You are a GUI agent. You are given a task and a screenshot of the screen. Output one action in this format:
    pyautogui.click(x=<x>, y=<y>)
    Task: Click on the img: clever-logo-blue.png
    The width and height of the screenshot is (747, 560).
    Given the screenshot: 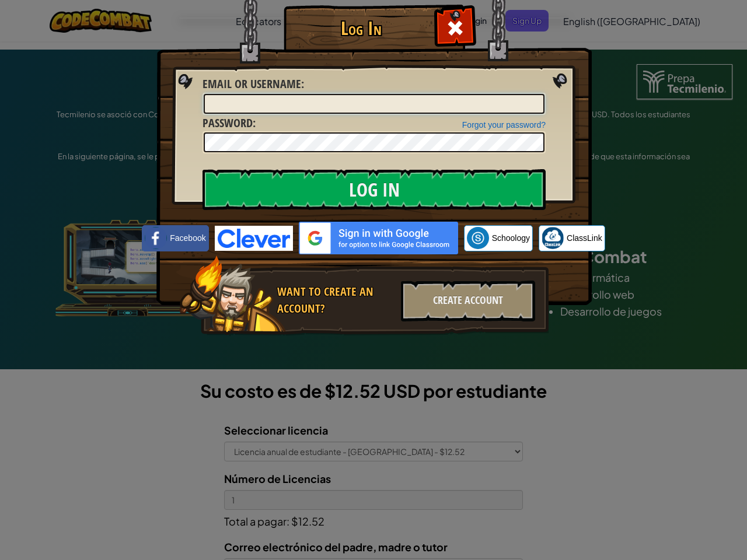 What is the action you would take?
    pyautogui.click(x=254, y=238)
    